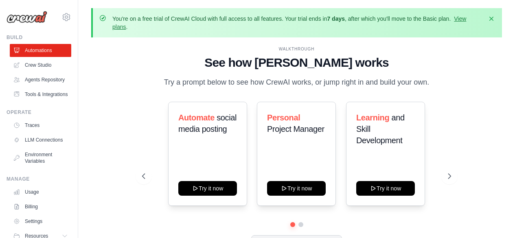  I want to click on a: Settings, so click(40, 222).